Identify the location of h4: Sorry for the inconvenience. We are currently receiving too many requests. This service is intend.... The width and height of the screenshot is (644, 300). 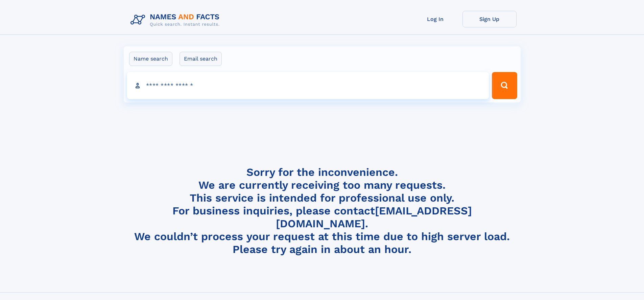
(322, 210).